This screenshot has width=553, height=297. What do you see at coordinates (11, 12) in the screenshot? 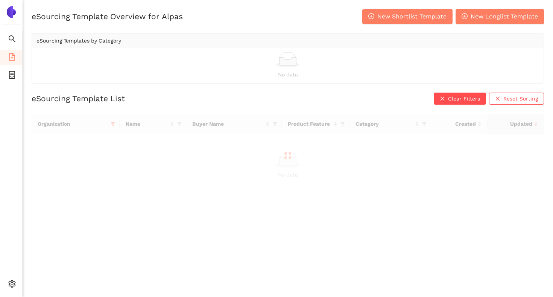
I see `img: Logo` at bounding box center [11, 12].